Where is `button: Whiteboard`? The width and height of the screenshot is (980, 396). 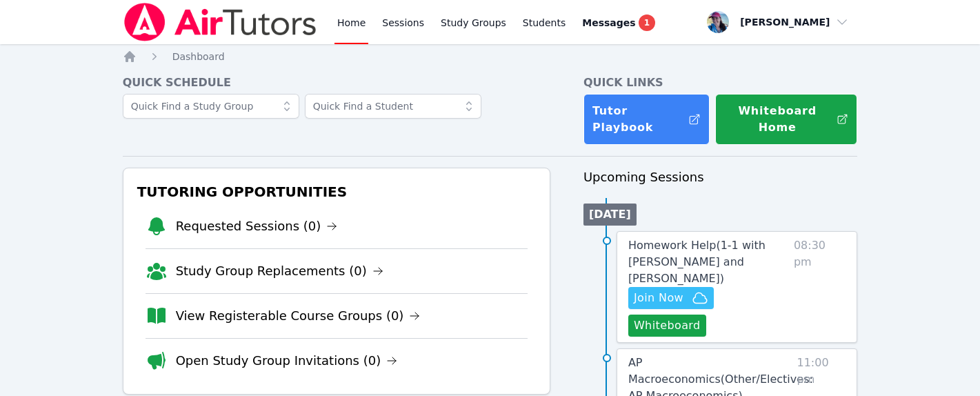 button: Whiteboard is located at coordinates (667, 326).